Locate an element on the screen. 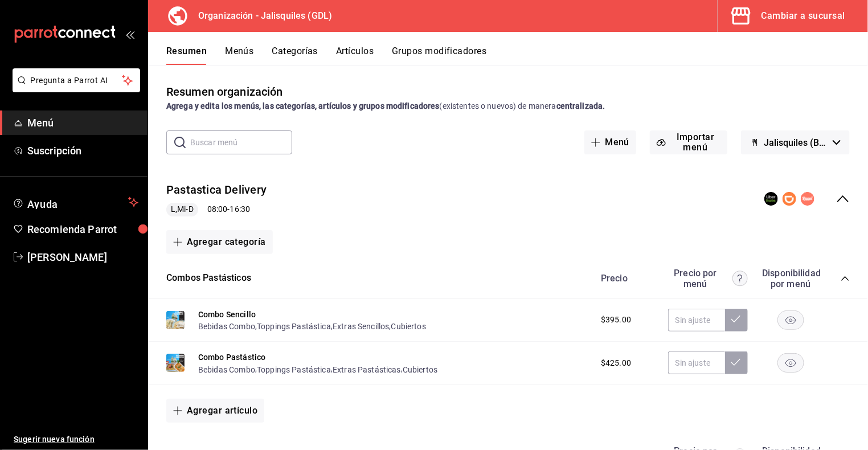 Image resolution: width=868 pixels, height=450 pixels. h3: Organización - Jalisquiles (GDL) is located at coordinates (260, 16).